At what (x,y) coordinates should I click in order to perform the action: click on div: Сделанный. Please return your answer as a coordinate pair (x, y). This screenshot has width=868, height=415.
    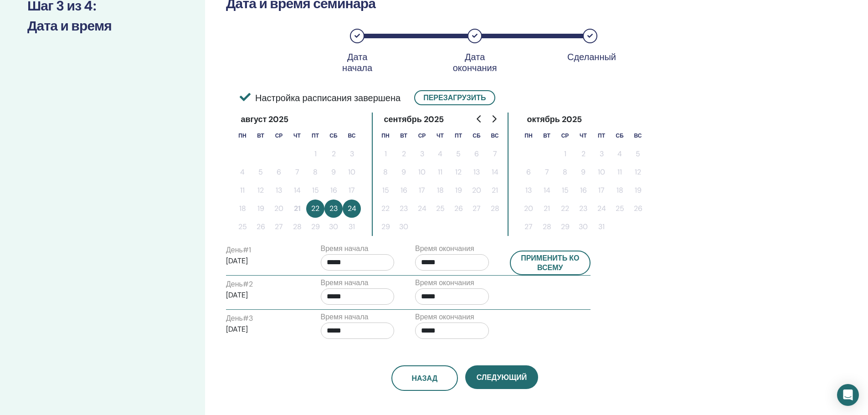
    Looking at the image, I should click on (590, 57).